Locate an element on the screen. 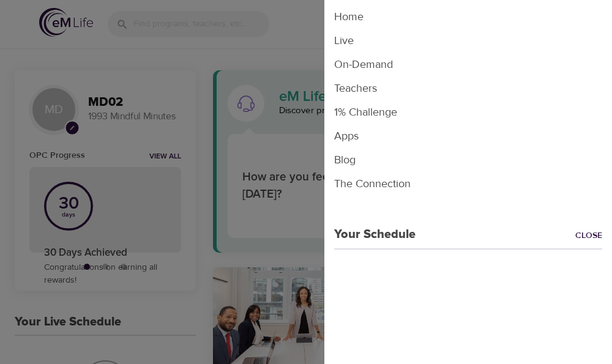  li: Home is located at coordinates (469, 17).